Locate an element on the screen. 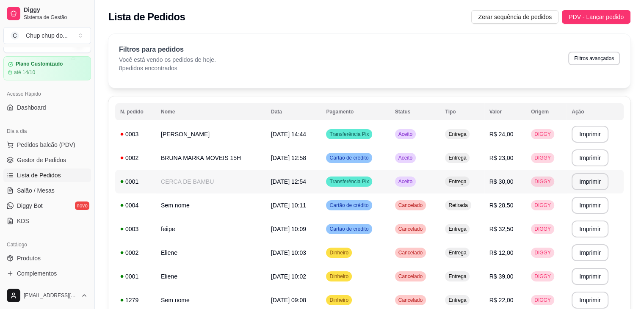 This screenshot has height=309, width=644. div: Acesso Rápido is located at coordinates (47, 94).